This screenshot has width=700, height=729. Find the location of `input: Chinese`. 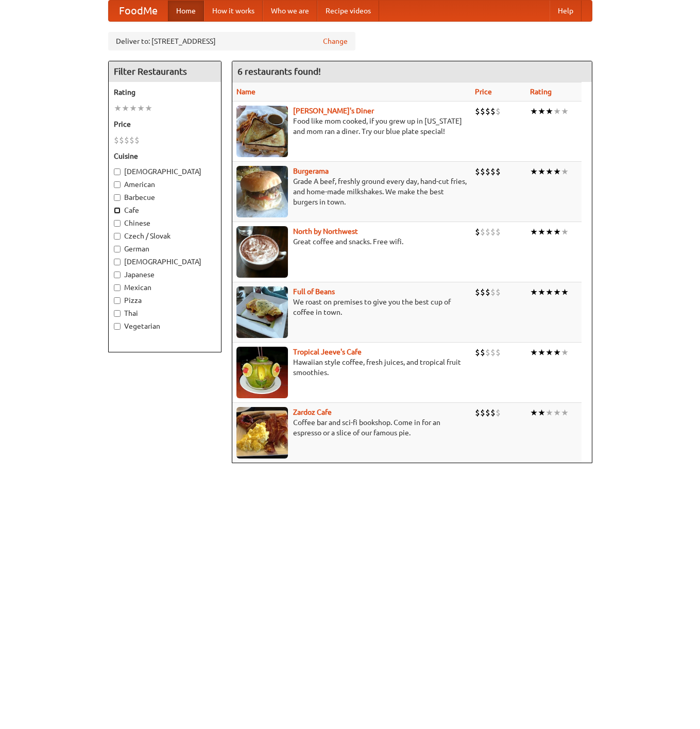

input: Chinese is located at coordinates (117, 223).